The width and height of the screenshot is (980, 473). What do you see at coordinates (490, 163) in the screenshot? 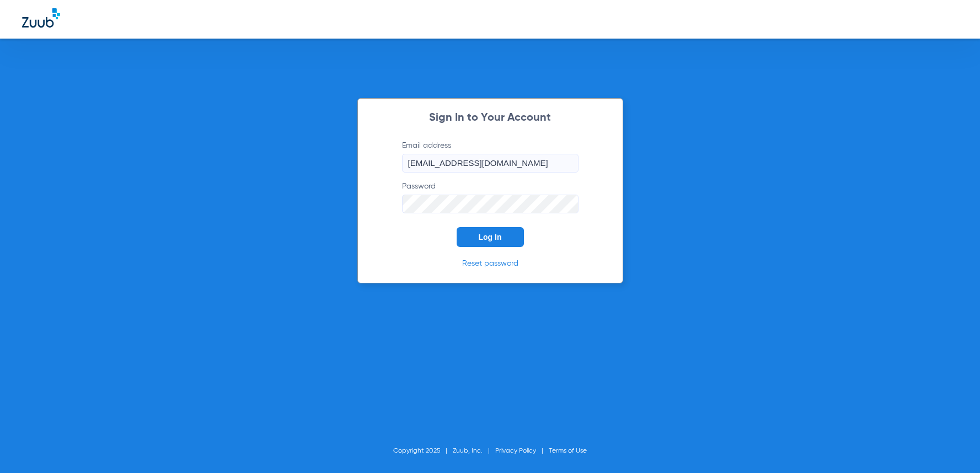
I see `input: Email address` at bounding box center [490, 163].